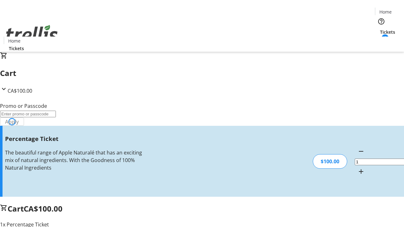 The image size is (404, 227). I want to click on div: $100.00, so click(330, 162).